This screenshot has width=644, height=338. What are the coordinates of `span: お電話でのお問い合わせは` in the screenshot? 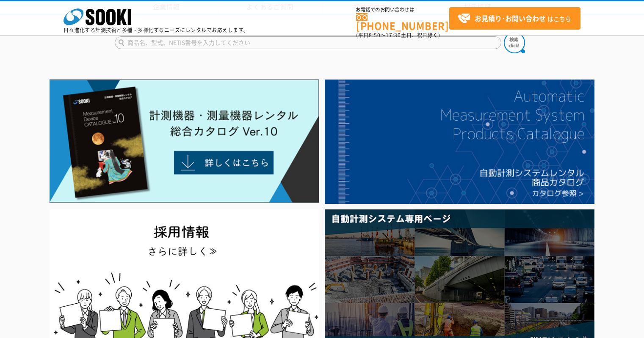 It's located at (403, 10).